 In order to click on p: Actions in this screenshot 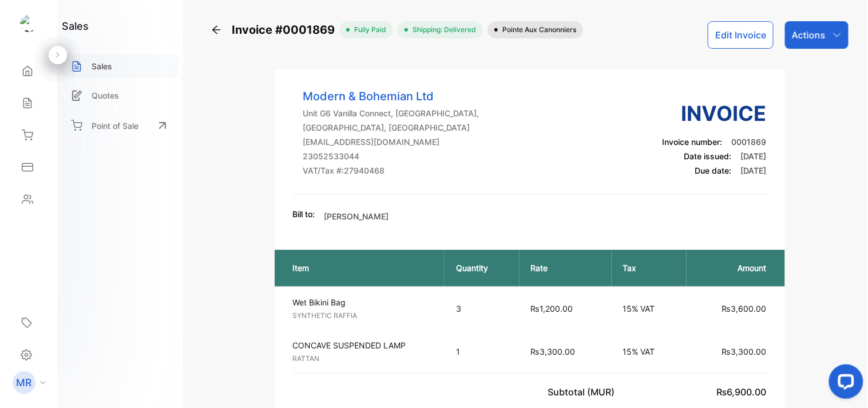, I will do `click(809, 35)`.